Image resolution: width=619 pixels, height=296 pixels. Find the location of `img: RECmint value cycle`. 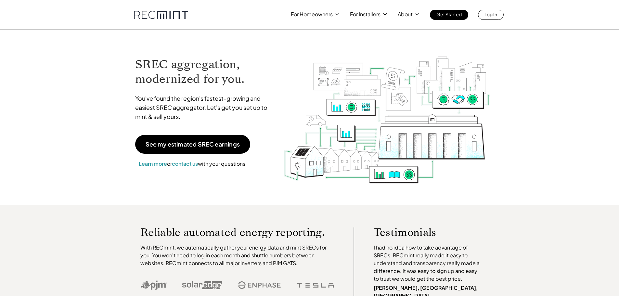

img: RECmint value cycle is located at coordinates (387, 112).